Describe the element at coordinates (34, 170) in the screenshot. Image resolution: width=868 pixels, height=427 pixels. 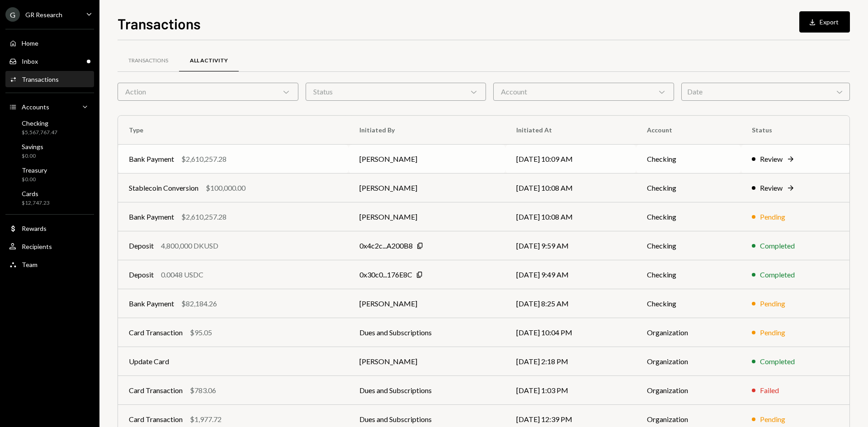
I see `div: Treasury` at that location.